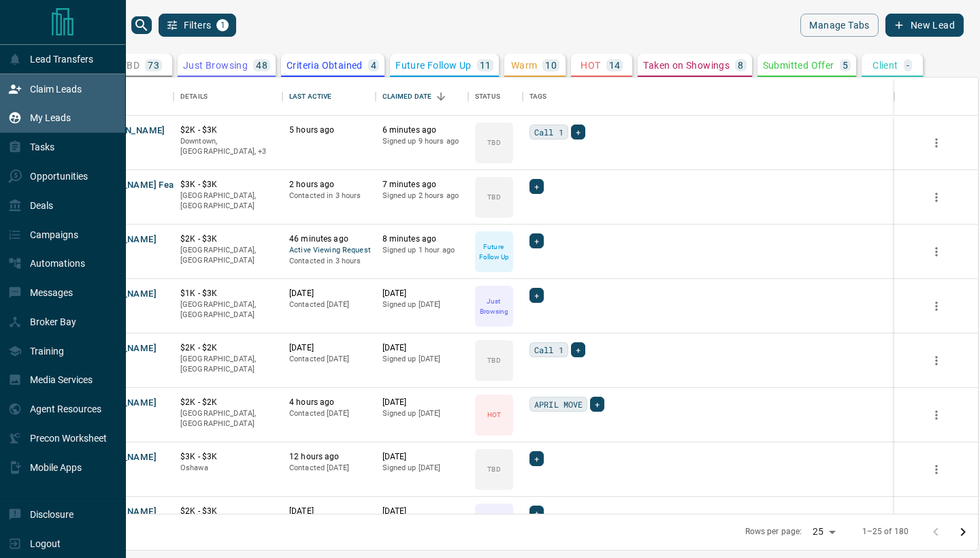 The width and height of the screenshot is (980, 558). I want to click on p: 2 hours ago, so click(329, 185).